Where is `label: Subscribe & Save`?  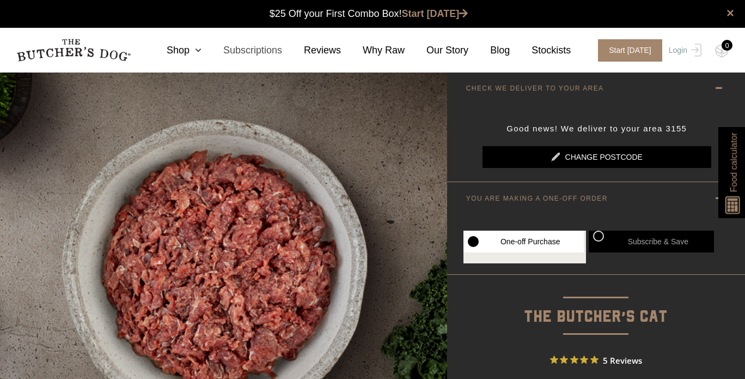 label: Subscribe & Save is located at coordinates (651, 241).